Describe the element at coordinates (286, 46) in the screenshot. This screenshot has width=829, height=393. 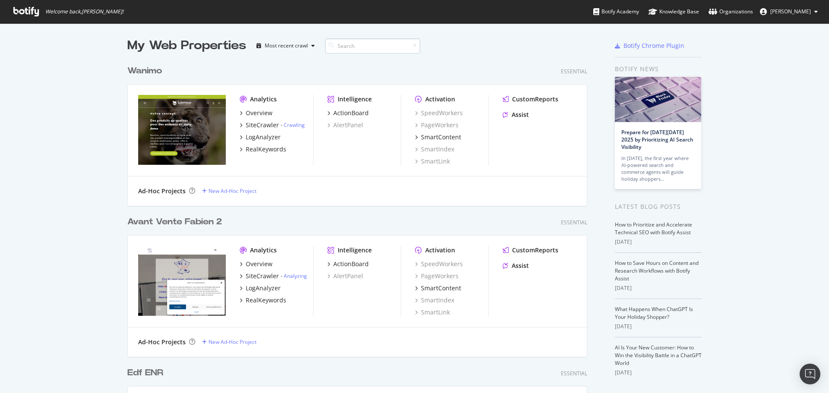
I see `div: Most recent crawl` at that location.